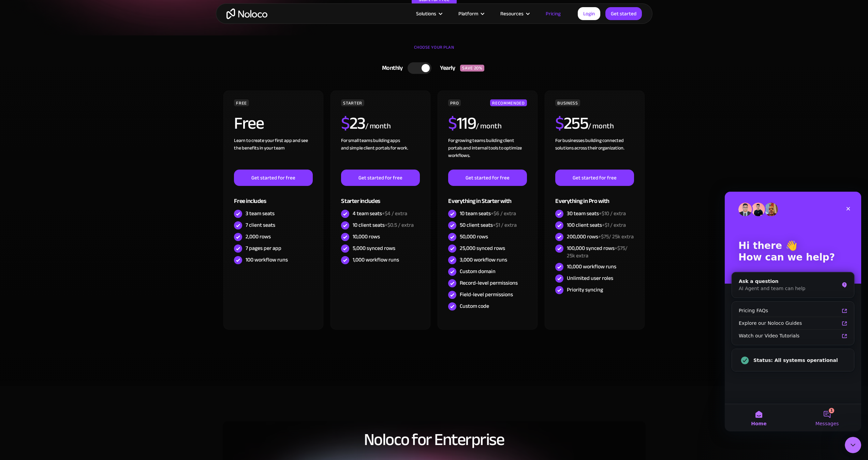 The height and width of the screenshot is (460, 868). I want to click on div: 25,000 synced rows, so click(482, 248).